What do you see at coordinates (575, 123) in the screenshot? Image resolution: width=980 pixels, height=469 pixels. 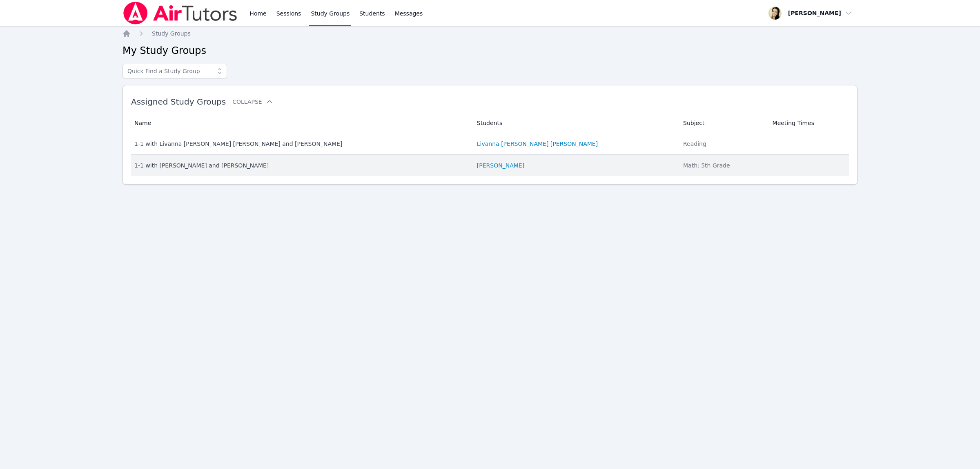 I see `th: Students` at bounding box center [575, 123].